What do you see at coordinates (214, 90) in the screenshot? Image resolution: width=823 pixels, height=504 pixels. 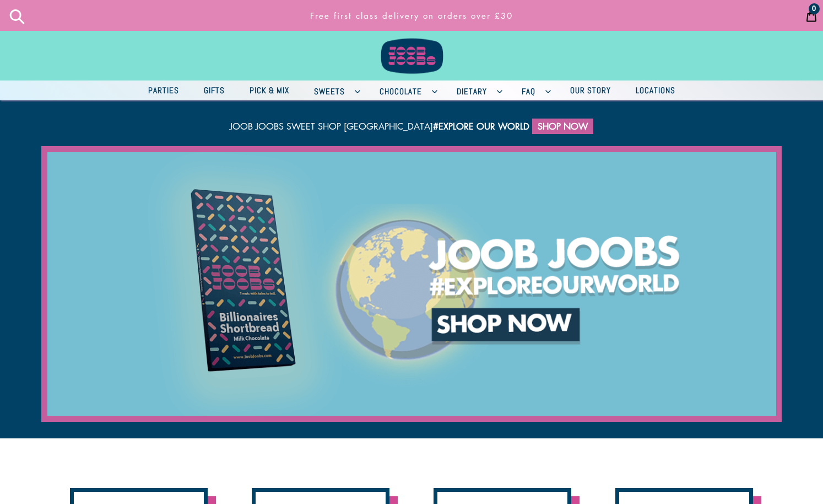 I see `span: Gifts` at bounding box center [214, 90].